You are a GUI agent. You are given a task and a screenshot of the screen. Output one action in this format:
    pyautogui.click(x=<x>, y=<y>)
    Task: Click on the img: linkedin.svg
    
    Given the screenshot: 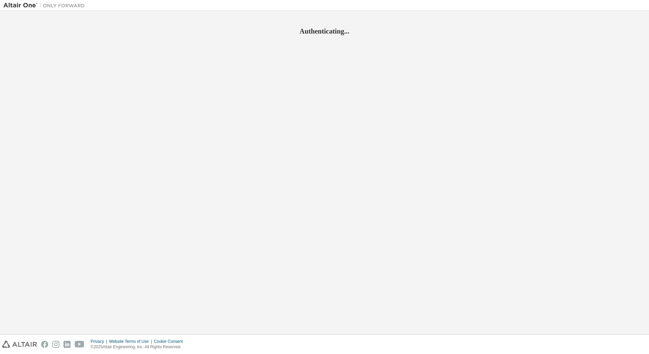 What is the action you would take?
    pyautogui.click(x=67, y=344)
    